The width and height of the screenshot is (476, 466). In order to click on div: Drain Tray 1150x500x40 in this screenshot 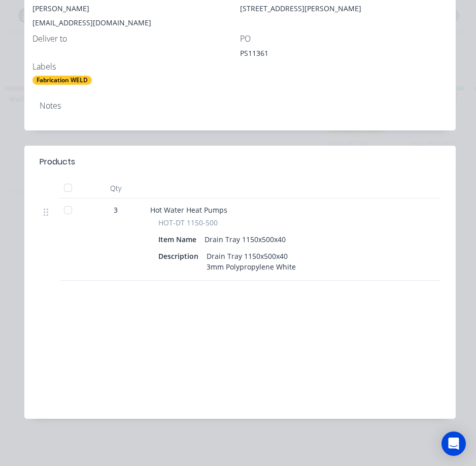, I will do `click(245, 239)`.